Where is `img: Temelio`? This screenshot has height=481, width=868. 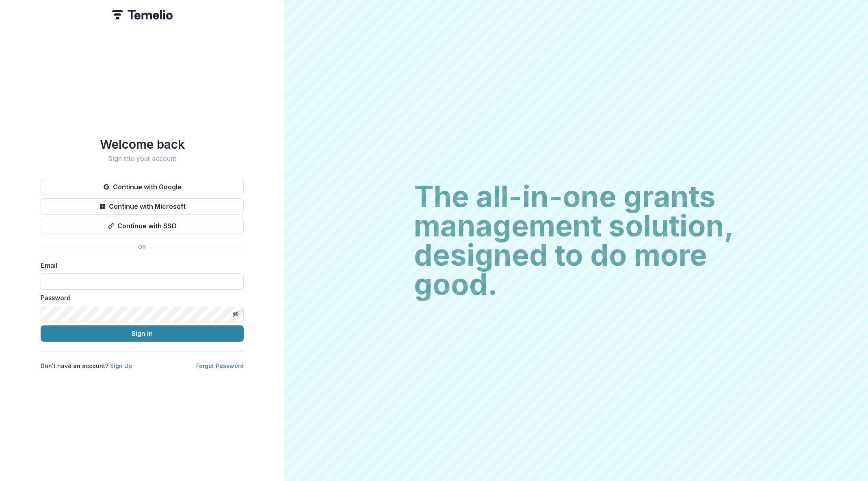 img: Temelio is located at coordinates (142, 15).